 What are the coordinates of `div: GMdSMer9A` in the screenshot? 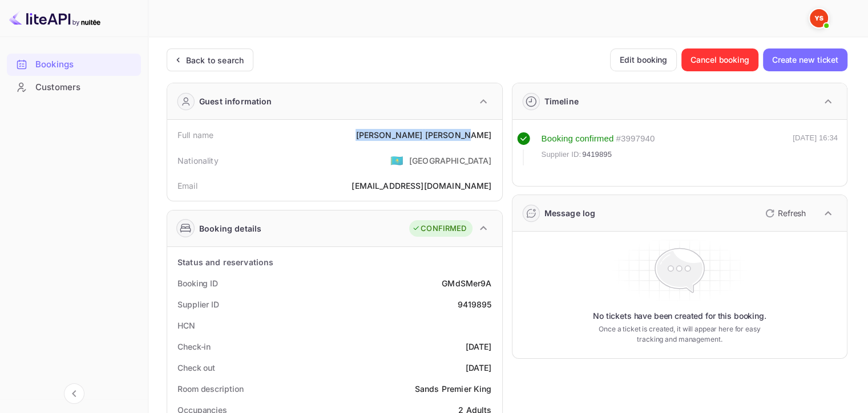 It's located at (466, 283).